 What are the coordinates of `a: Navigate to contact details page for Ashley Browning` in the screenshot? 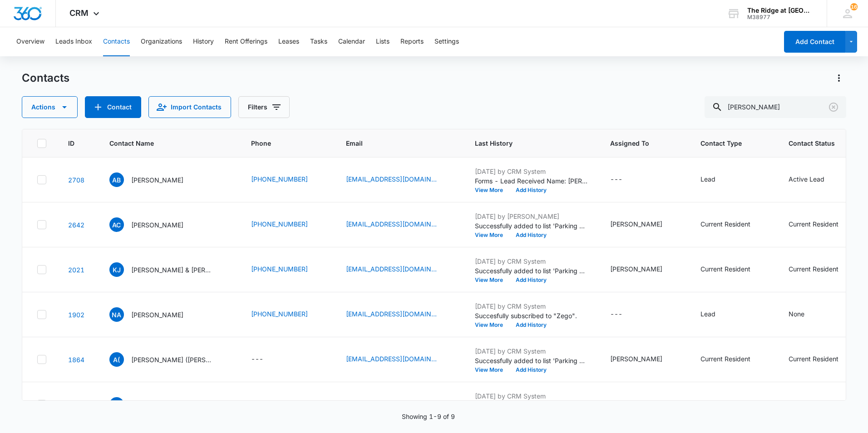 It's located at (77, 180).